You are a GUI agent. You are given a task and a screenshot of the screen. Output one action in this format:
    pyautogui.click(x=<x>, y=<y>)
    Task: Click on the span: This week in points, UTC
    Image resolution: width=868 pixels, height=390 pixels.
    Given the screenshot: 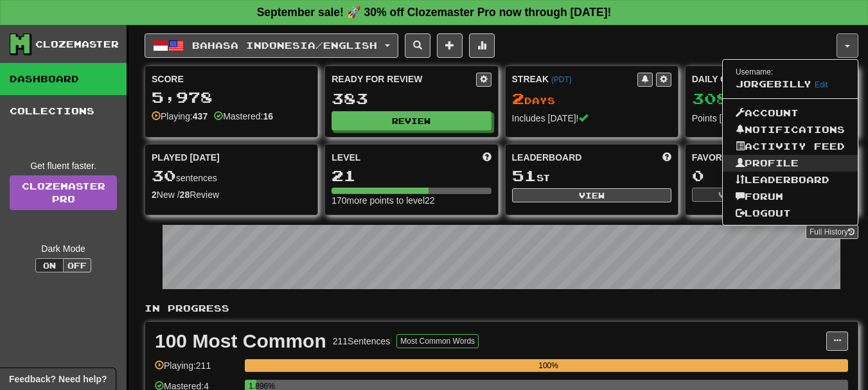 What is the action you would take?
    pyautogui.click(x=667, y=157)
    